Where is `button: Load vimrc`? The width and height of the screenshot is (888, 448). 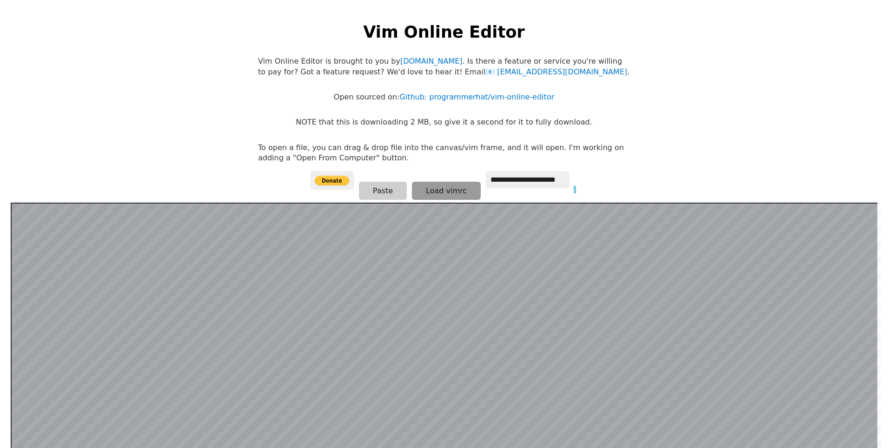
button: Load vimrc is located at coordinates (446, 191).